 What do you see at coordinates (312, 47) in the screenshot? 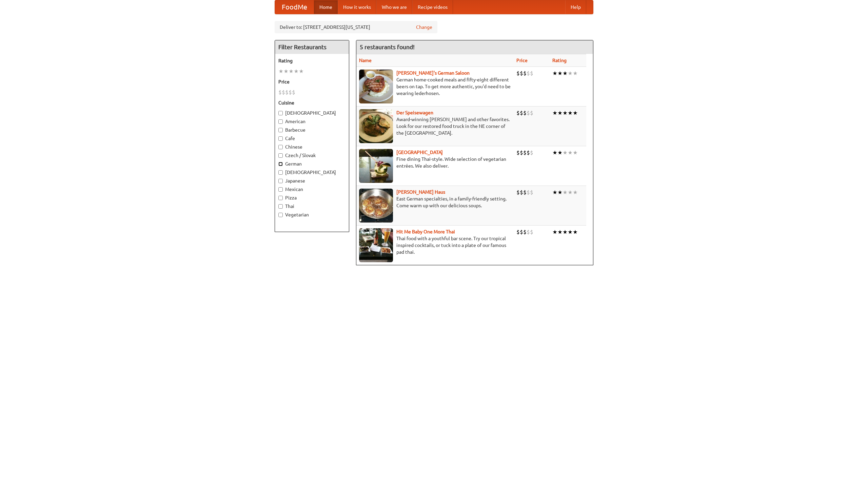
I see `h4: Filter Restaurants` at bounding box center [312, 47].